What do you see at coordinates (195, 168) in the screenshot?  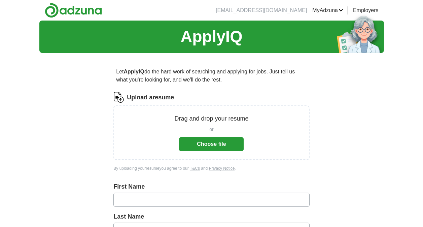 I see `a: T&Cs` at bounding box center [195, 168].